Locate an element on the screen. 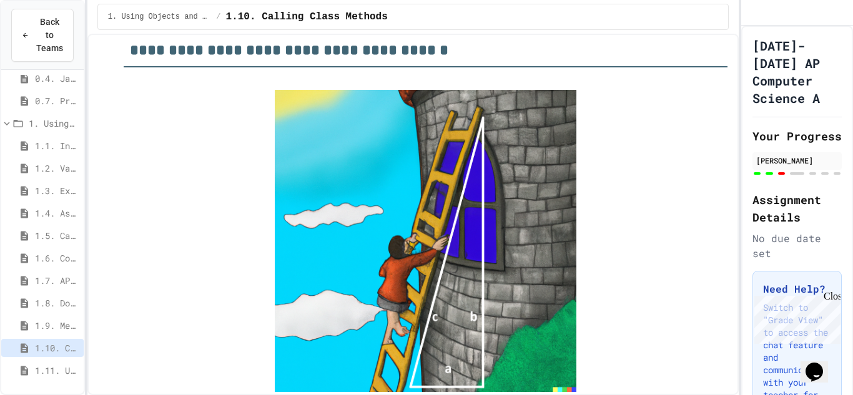 The width and height of the screenshot is (853, 395). span: 1.4. Assignment and Input is located at coordinates (57, 213).